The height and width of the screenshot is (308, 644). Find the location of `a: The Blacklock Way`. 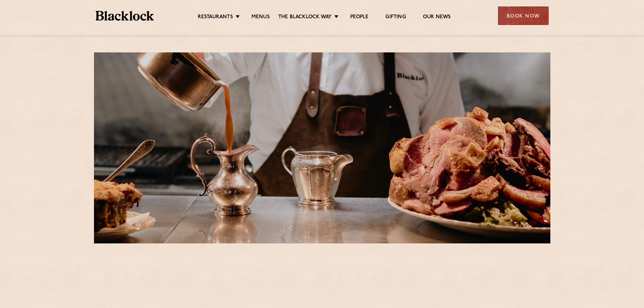

a: The Blacklock Way is located at coordinates (305, 18).